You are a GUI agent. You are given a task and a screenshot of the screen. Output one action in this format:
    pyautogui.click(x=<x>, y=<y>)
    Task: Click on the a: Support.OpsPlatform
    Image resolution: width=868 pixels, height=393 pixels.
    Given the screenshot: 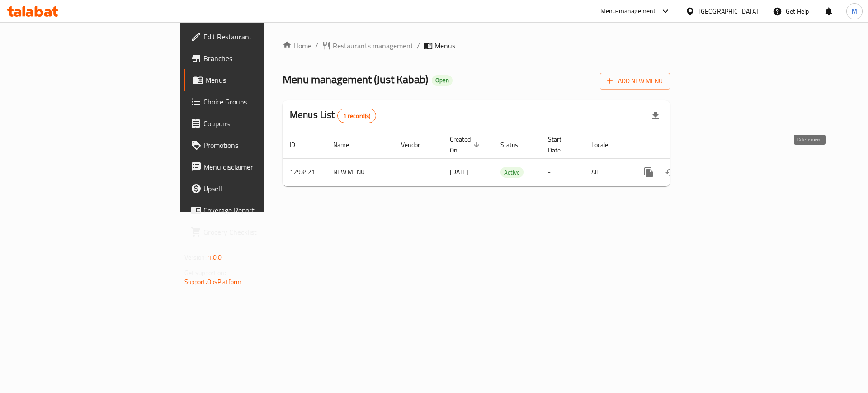 What is the action you would take?
    pyautogui.click(x=213, y=281)
    